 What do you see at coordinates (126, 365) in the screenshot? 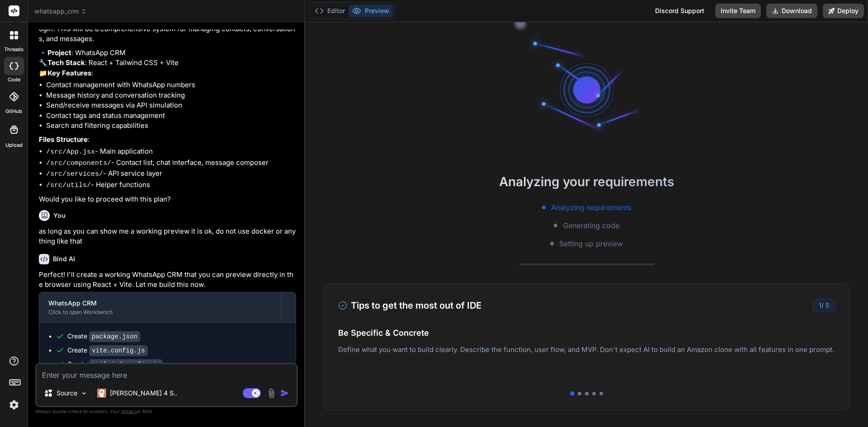
I see `code: tailwind.config.js` at bounding box center [126, 365].